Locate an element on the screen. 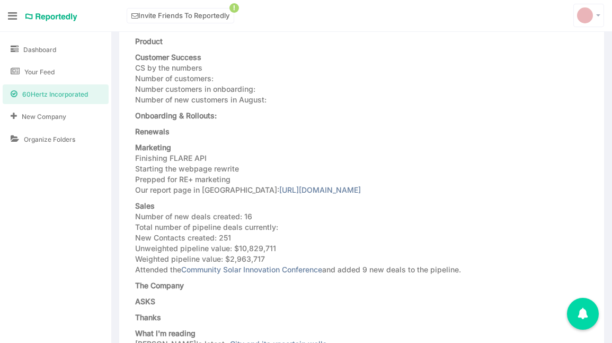  strong: ASKS is located at coordinates (145, 301).